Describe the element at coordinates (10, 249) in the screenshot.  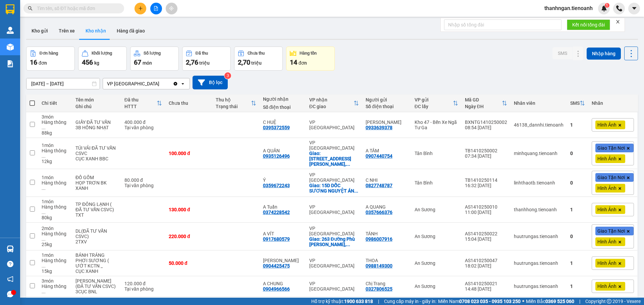
I see `img: warehouse-icon` at that location.